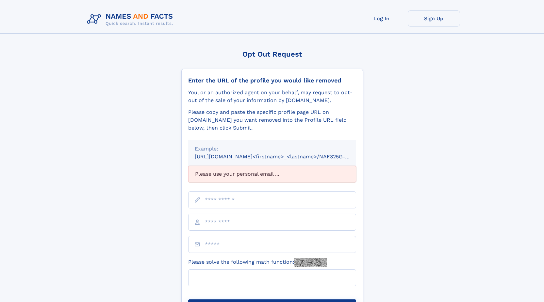 The width and height of the screenshot is (544, 302). I want to click on div: Example:, so click(272, 149).